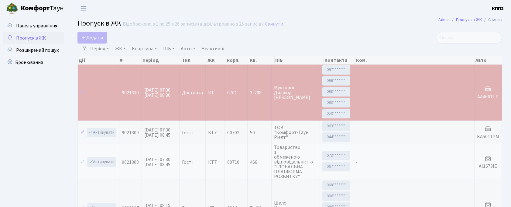 The width and height of the screenshot is (511, 207). I want to click on span: Таун, so click(42, 9).